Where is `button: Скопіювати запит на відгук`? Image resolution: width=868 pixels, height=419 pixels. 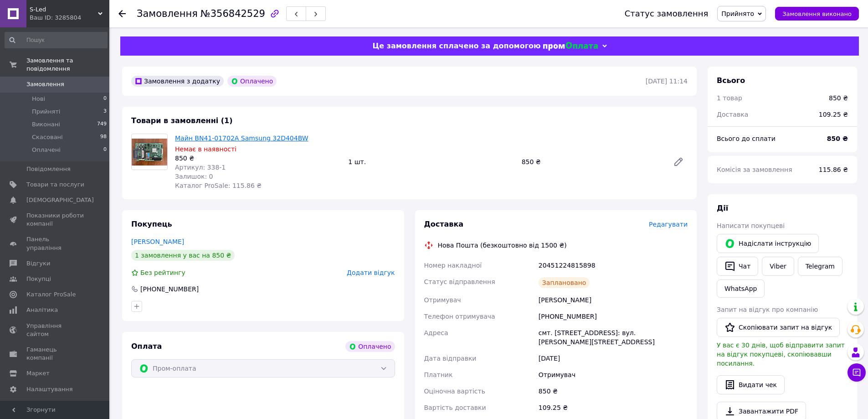 button: Скопіювати запит на відгук is located at coordinates (779, 328).